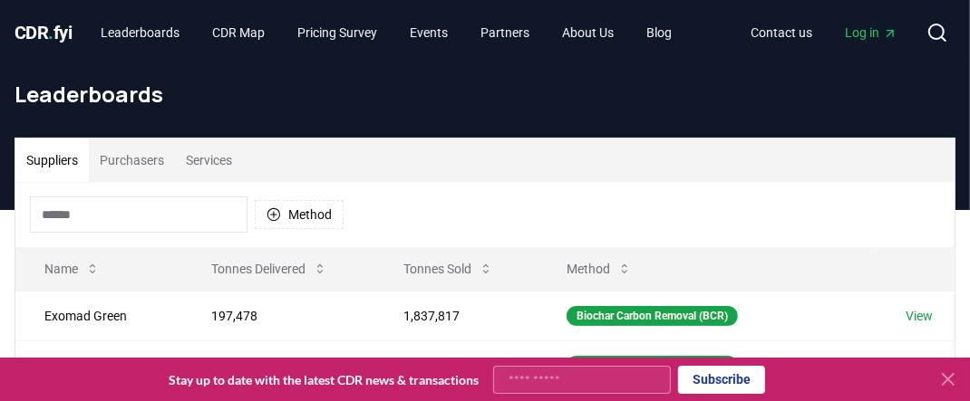  I want to click on button: Tonnes Sold, so click(448, 269).